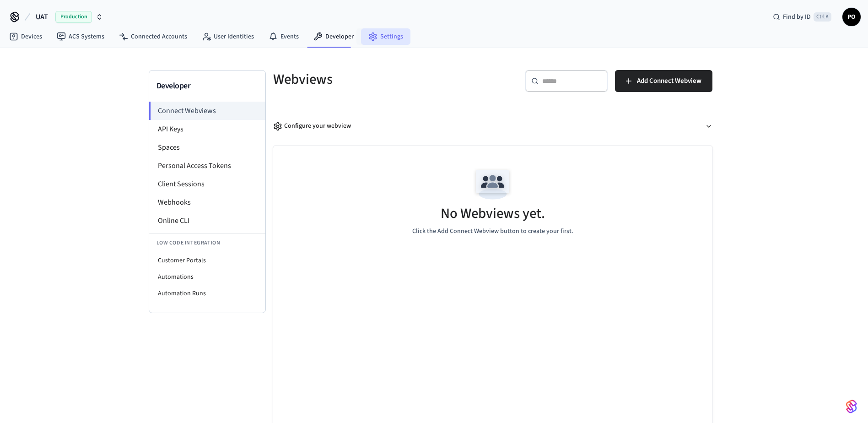 Image resolution: width=868 pixels, height=423 pixels. I want to click on a: Connected Accounts, so click(153, 37).